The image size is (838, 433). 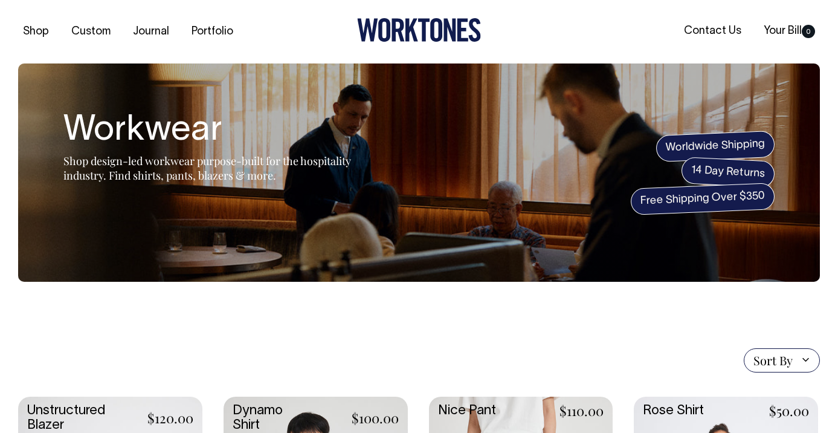 What do you see at coordinates (728, 172) in the screenshot?
I see `span: 14 Day Returns` at bounding box center [728, 172].